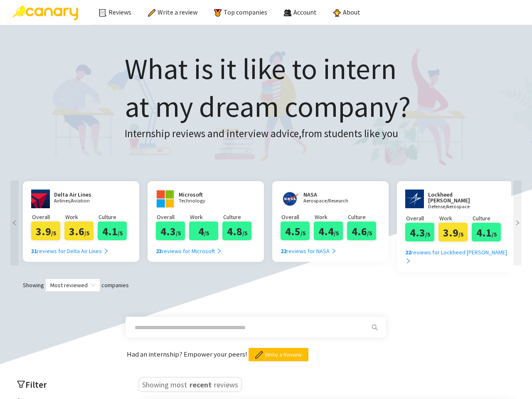 This screenshot has height=399, width=532. What do you see at coordinates (290, 199) in the screenshot?
I see `img: nasa.gov` at bounding box center [290, 199].